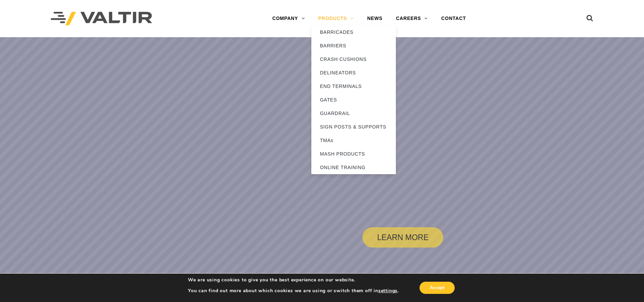 This screenshot has width=644, height=302. What do you see at coordinates (288, 19) in the screenshot?
I see `a: COMPANY` at bounding box center [288, 19].